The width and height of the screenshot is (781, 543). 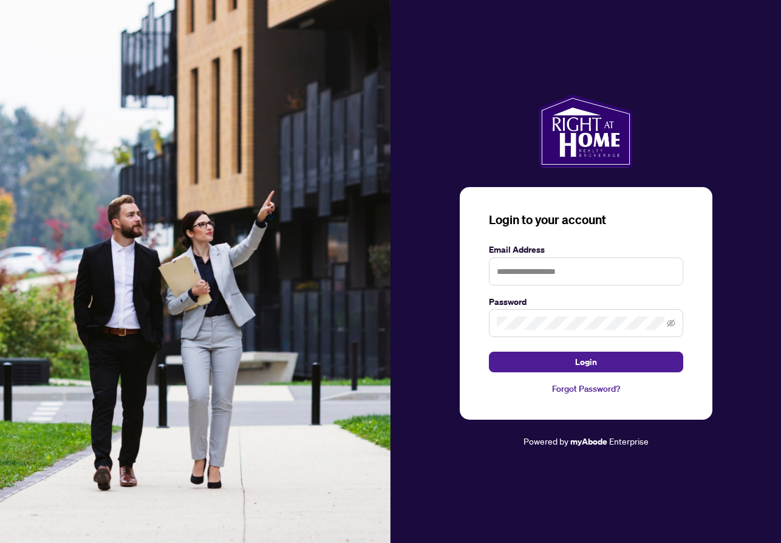 What do you see at coordinates (585, 131) in the screenshot?
I see `img: ma-logo` at bounding box center [585, 131].